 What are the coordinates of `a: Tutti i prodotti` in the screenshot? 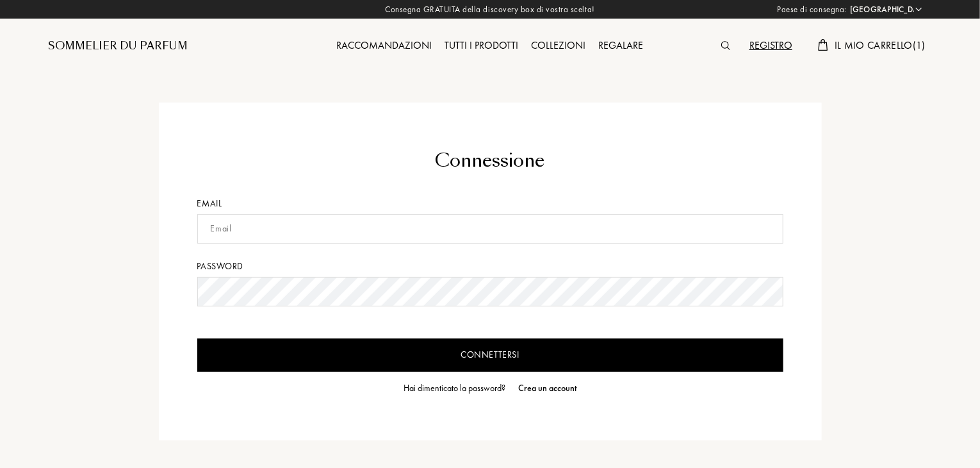 It's located at (482, 45).